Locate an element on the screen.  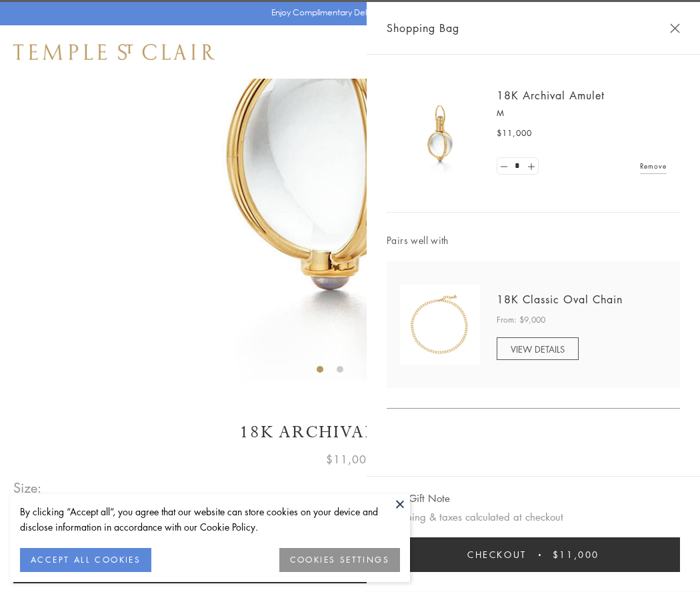
a: Remove is located at coordinates (654, 166).